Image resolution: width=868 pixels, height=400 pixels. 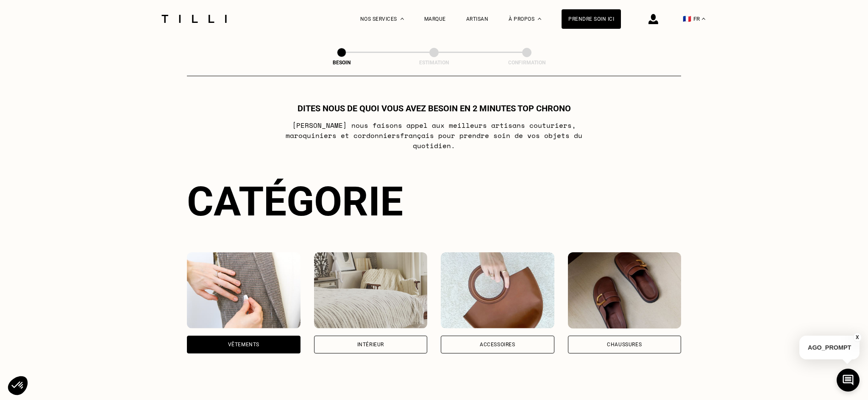 What do you see at coordinates (194, 19) in the screenshot?
I see `a: Logo du service de couturière Tilli` at bounding box center [194, 19].